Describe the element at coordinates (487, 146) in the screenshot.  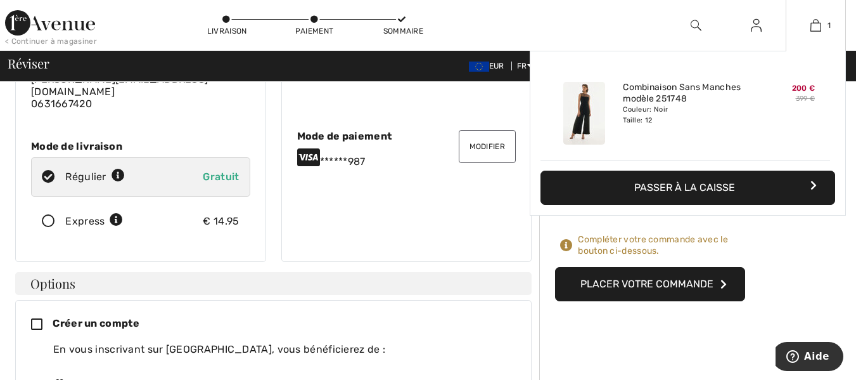
I see `button: Modifier` at that location.